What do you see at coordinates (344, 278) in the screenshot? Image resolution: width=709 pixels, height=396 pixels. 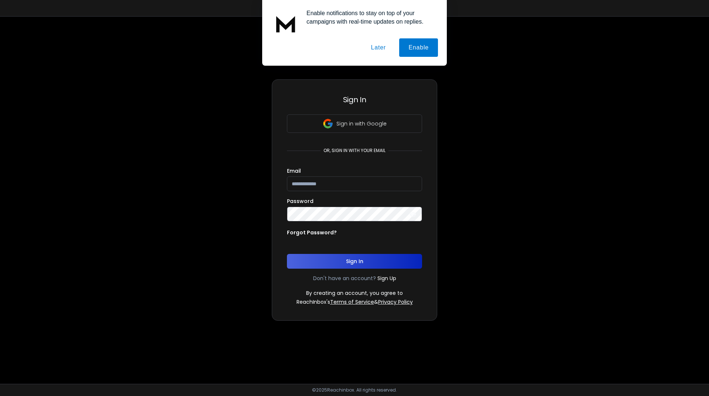 I see `p: Don't have an account?` at bounding box center [344, 278].